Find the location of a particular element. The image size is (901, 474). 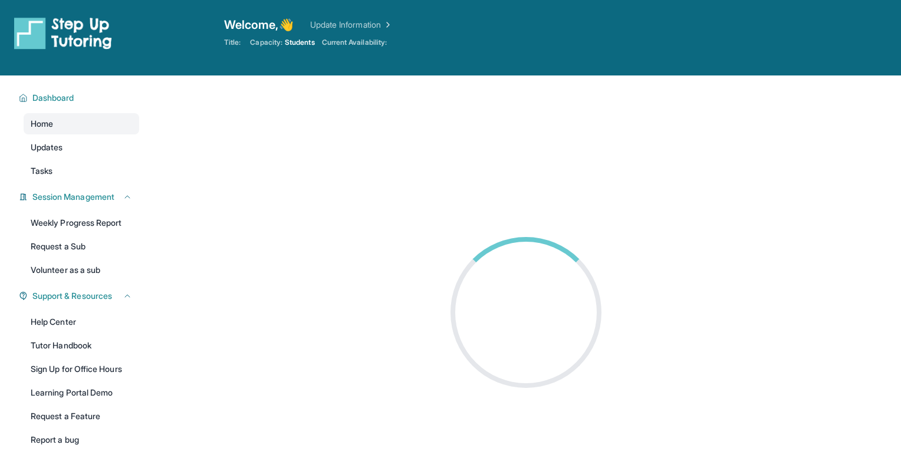

button: Support & Resources is located at coordinates (80, 296).